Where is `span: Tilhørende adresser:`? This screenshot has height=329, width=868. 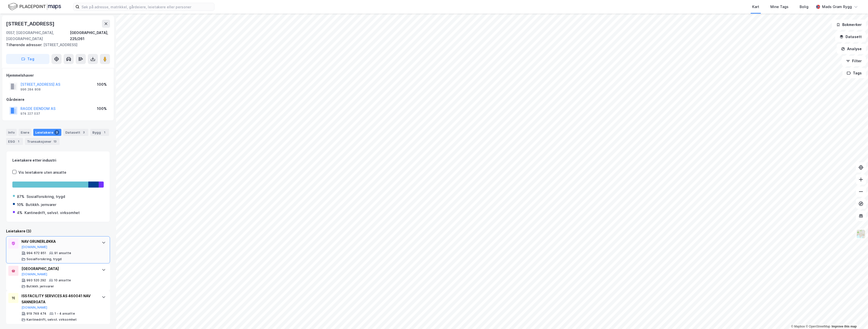
span: Tilhørende adresser: is located at coordinates (25, 44).